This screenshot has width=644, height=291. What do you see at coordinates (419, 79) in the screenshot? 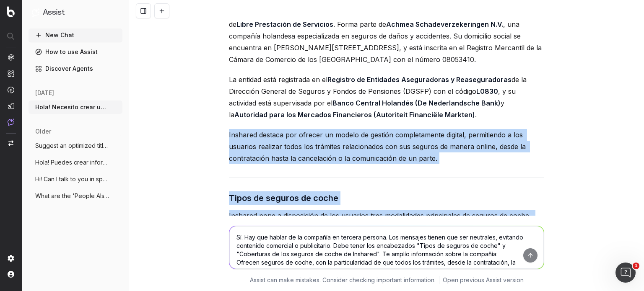
I see `strong: Registro de Entidades Aseguradoras y Reaseguradoras` at bounding box center [419, 79].